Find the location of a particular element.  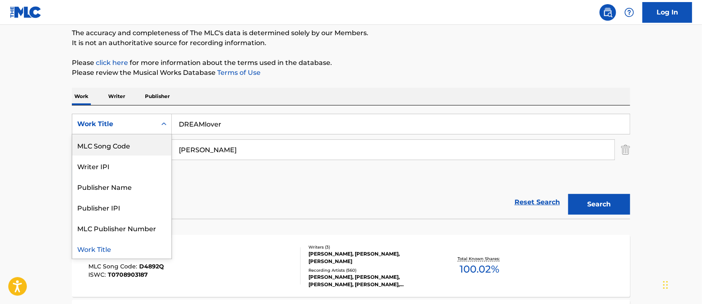

span: T0708903187 is located at coordinates (128, 274).